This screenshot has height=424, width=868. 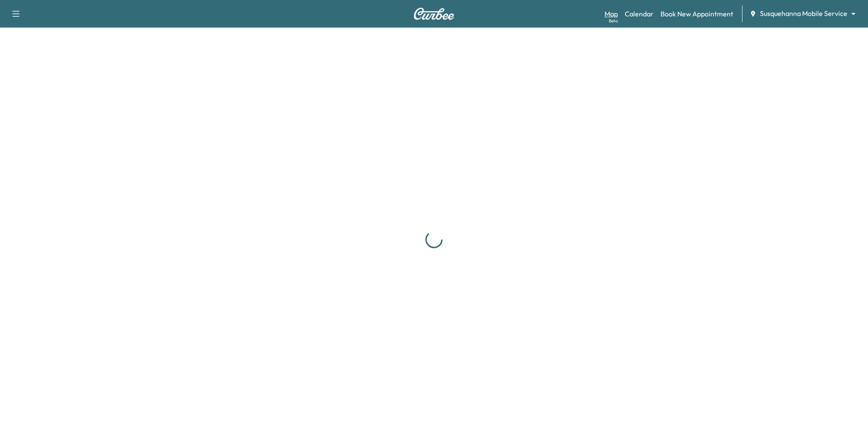 What do you see at coordinates (697, 14) in the screenshot?
I see `a: Book New Appointment` at bounding box center [697, 14].